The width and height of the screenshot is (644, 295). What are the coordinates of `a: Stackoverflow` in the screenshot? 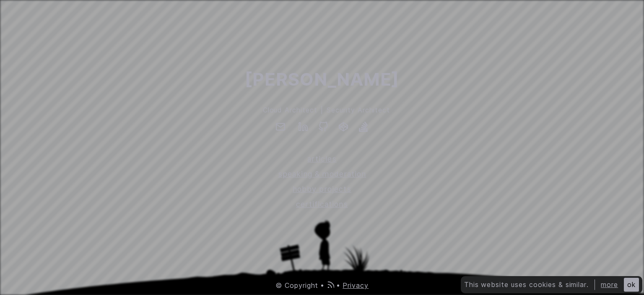 It's located at (363, 129).